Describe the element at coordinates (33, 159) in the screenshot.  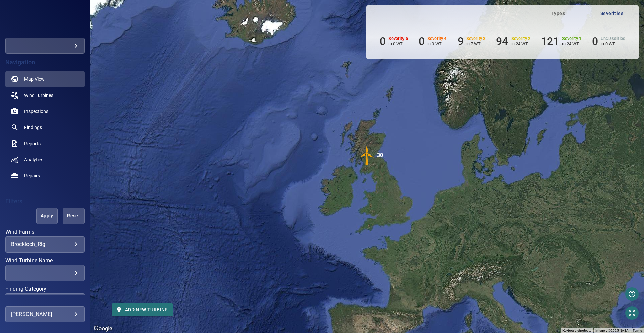
I see `span: Analytics` at that location.